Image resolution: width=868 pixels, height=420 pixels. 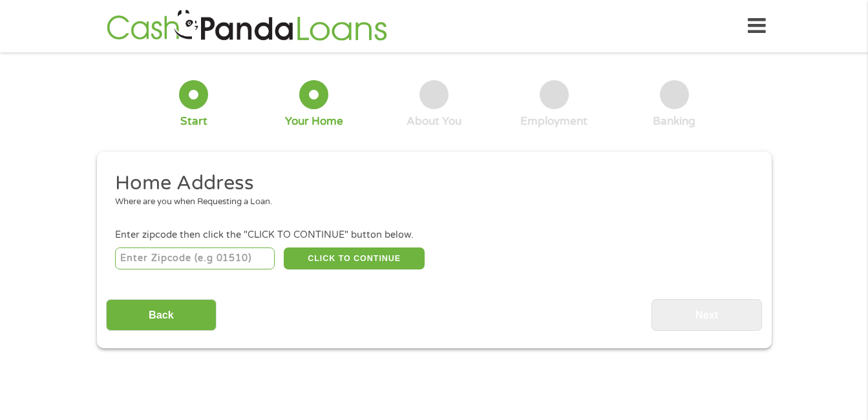 What do you see at coordinates (674, 122) in the screenshot?
I see `div: Banking` at bounding box center [674, 122].